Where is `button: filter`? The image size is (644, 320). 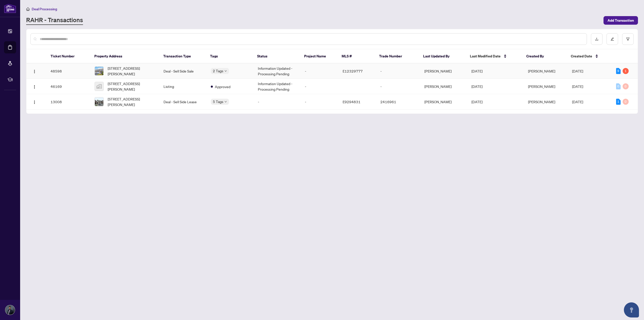 button: filter is located at coordinates (628, 39).